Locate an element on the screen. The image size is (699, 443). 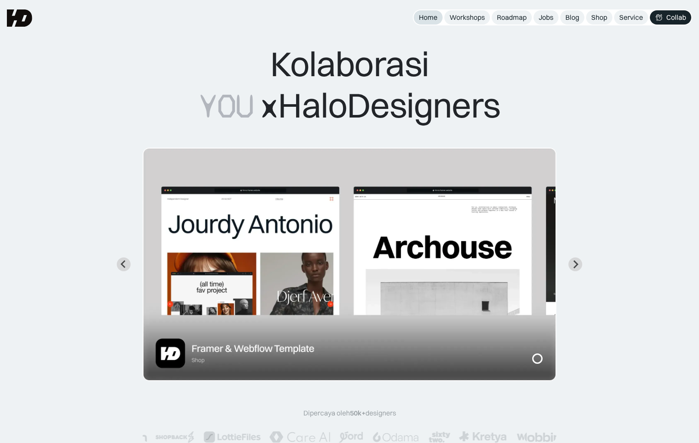
span: x is located at coordinates (269, 106).